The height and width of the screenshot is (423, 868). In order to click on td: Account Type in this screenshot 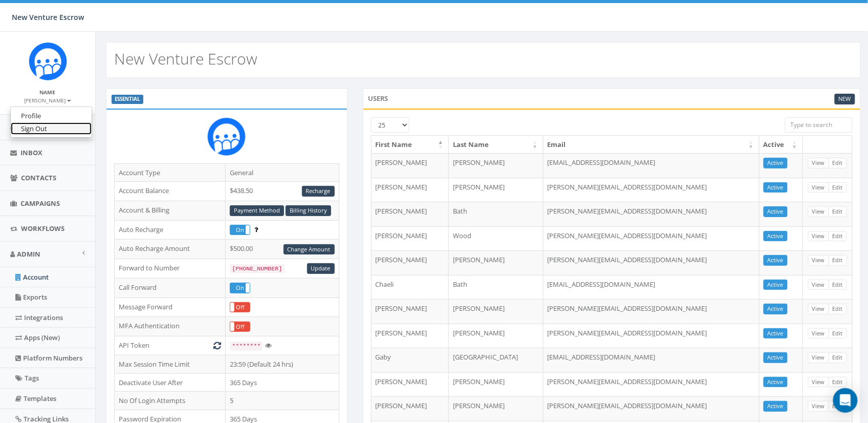, I will do `click(170, 173)`.